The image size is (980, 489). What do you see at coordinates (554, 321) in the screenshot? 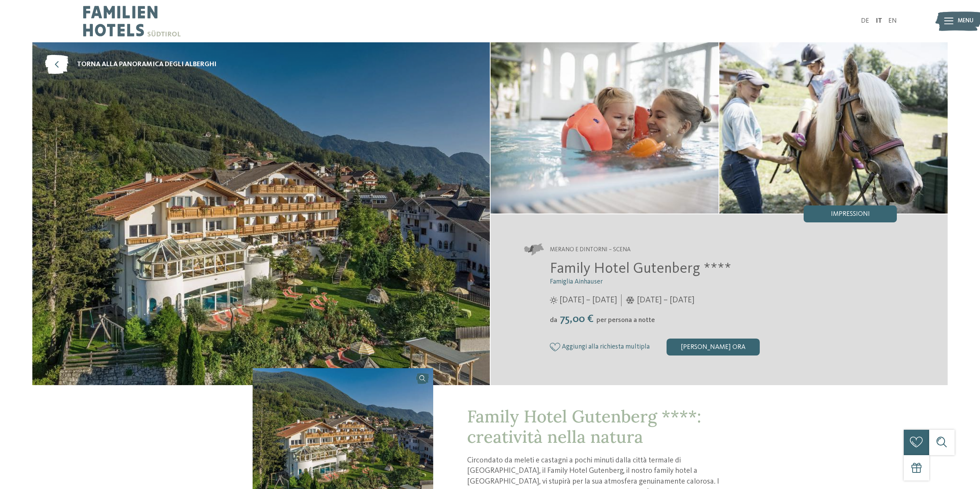
I see `span: da` at bounding box center [554, 321].